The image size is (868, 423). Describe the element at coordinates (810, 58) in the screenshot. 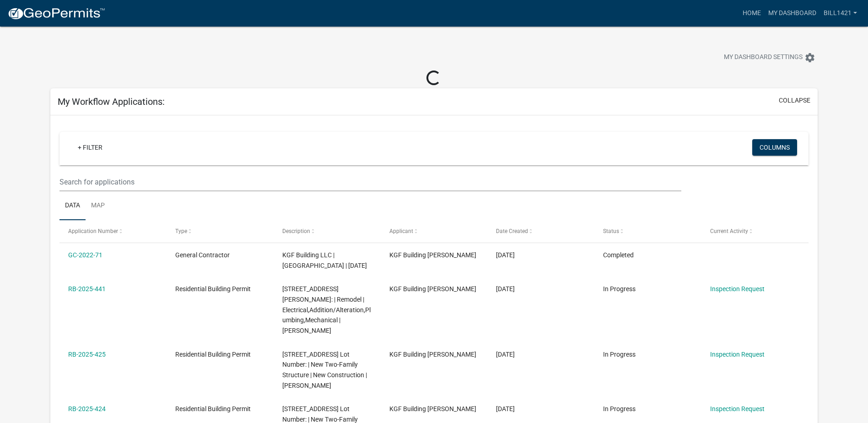

I see `i: settings` at that location.